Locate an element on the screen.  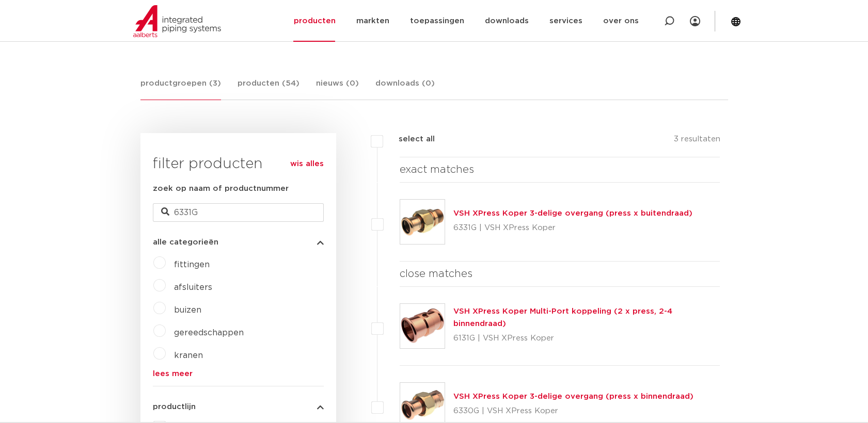
img: Thumbnail for VSH XPress Koper 3-delige overgang (press x buitendraad) is located at coordinates (422, 222).